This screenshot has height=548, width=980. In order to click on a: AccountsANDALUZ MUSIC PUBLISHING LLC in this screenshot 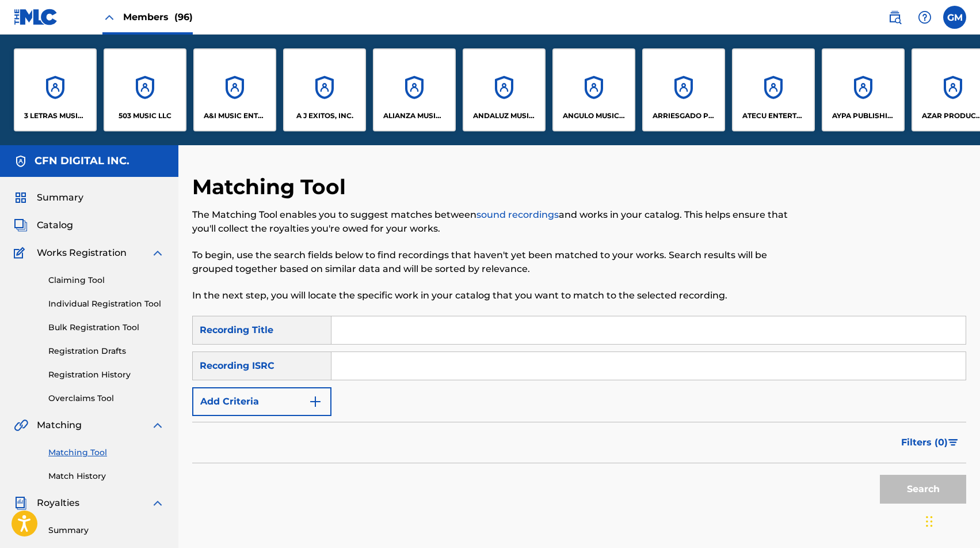, I will do `click(504, 90)`.